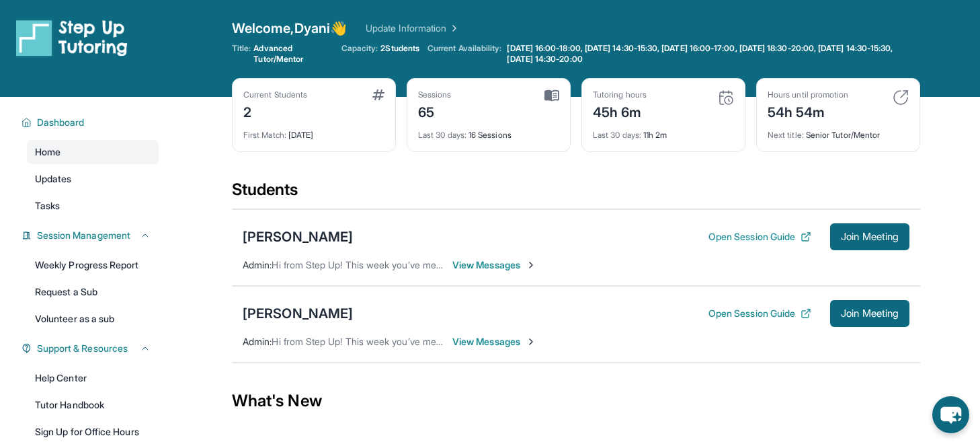  What do you see at coordinates (435, 111) in the screenshot?
I see `div: 65` at bounding box center [435, 111].